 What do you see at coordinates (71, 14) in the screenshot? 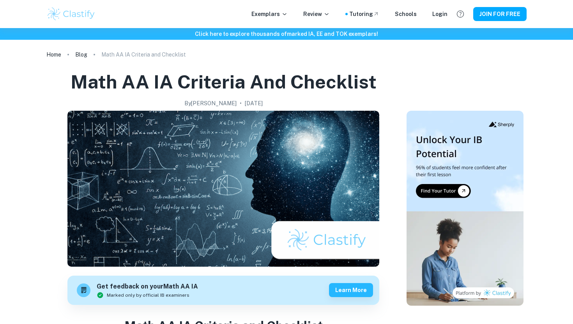
I see `img: Clastify logo` at bounding box center [71, 14].